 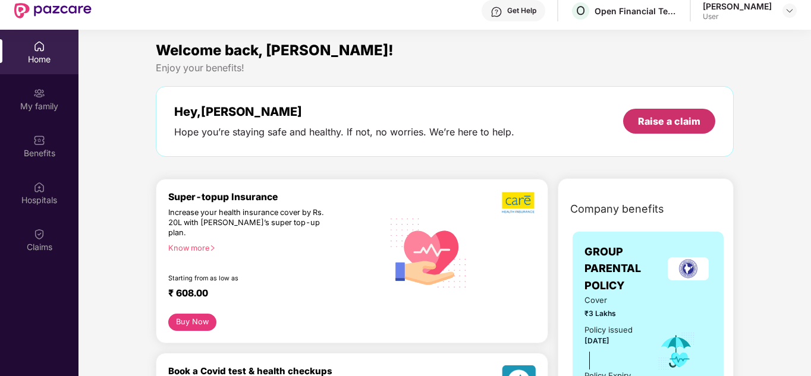 What do you see at coordinates (608, 330) in the screenshot?
I see `div: Policy issued` at bounding box center [608, 330].